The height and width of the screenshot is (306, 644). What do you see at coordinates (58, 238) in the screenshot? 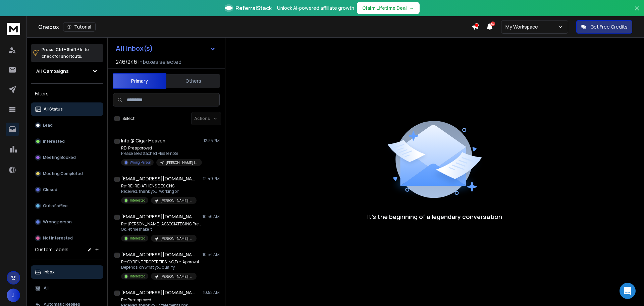
I see `p: Not Interested` at bounding box center [58, 238].